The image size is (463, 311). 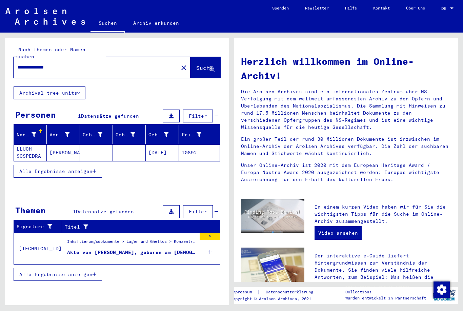 I want to click on mat-header-cell: Prisoner #, so click(x=199, y=135).